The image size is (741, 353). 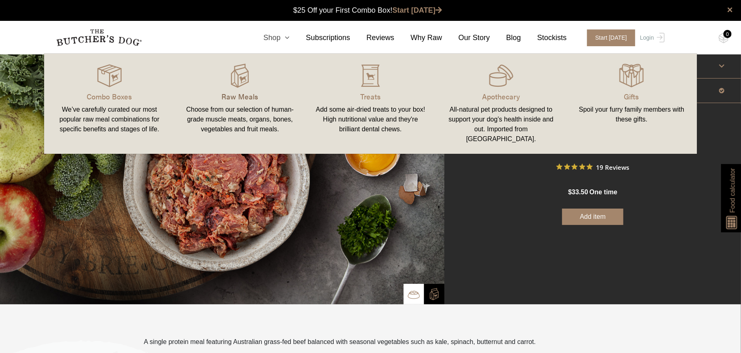 What do you see at coordinates (733, 190) in the screenshot?
I see `span: Food calculator` at bounding box center [733, 190].